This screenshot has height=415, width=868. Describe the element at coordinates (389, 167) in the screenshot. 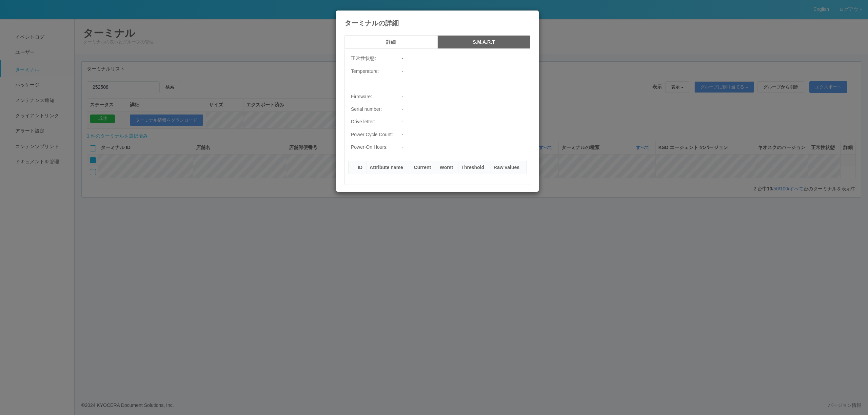

I see `th: Attribute name` at that location.